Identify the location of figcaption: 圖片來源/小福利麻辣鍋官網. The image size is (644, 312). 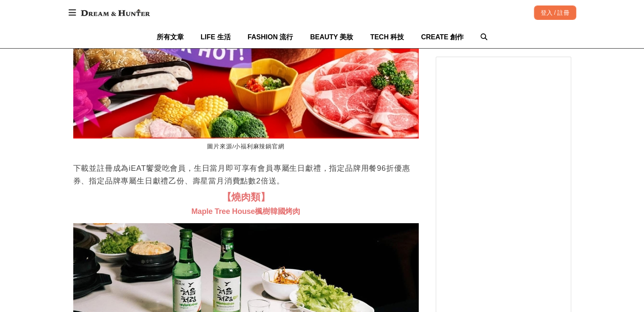
(246, 147).